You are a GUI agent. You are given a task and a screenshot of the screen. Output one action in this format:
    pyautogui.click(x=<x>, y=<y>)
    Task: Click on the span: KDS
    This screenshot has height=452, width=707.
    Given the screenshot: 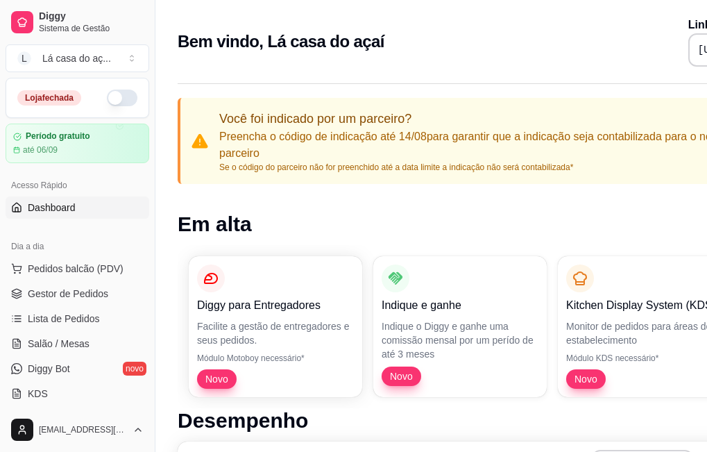 What is the action you would take?
    pyautogui.click(x=37, y=393)
    